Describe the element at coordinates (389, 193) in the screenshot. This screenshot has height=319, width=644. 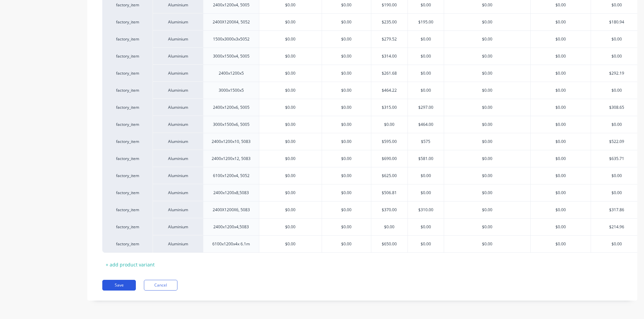
I see `div: $506.81` at that location.